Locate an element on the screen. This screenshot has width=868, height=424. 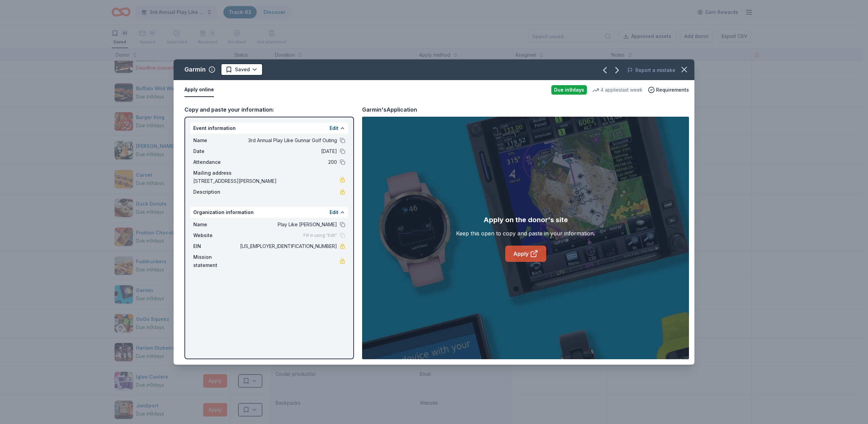
button: Requirements is located at coordinates (668, 90).